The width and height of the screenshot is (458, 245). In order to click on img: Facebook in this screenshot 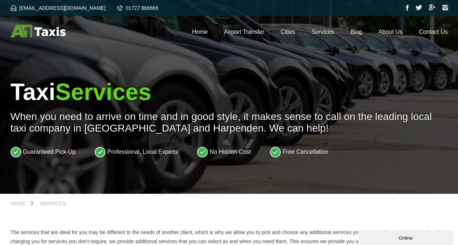, I will do `click(407, 8)`.